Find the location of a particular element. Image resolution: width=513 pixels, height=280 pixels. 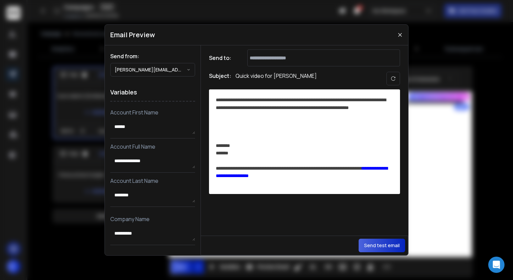

h1: Send from: is located at coordinates (153, 56).